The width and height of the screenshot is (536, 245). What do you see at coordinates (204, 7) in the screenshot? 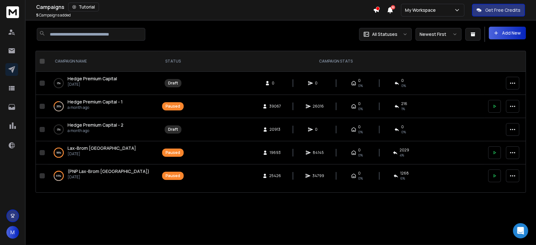
I see `div: Campaigns` at bounding box center [204, 7].